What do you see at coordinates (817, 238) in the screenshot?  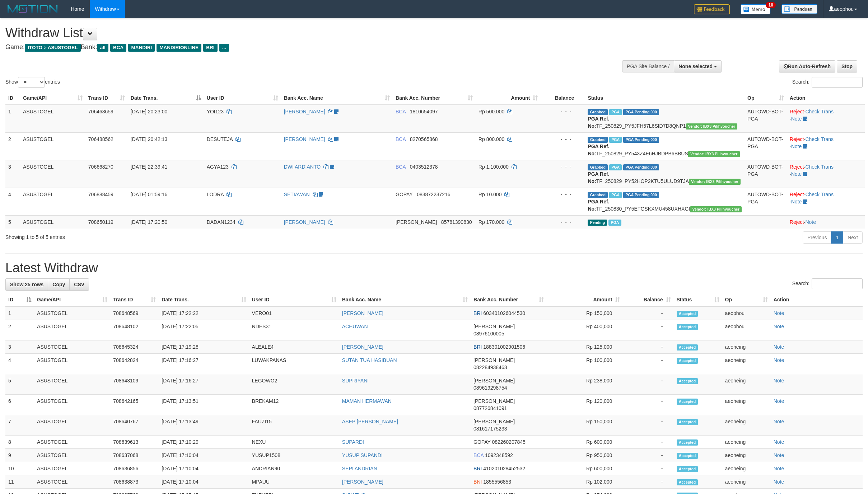 I see `a: Previous` at bounding box center [817, 238].